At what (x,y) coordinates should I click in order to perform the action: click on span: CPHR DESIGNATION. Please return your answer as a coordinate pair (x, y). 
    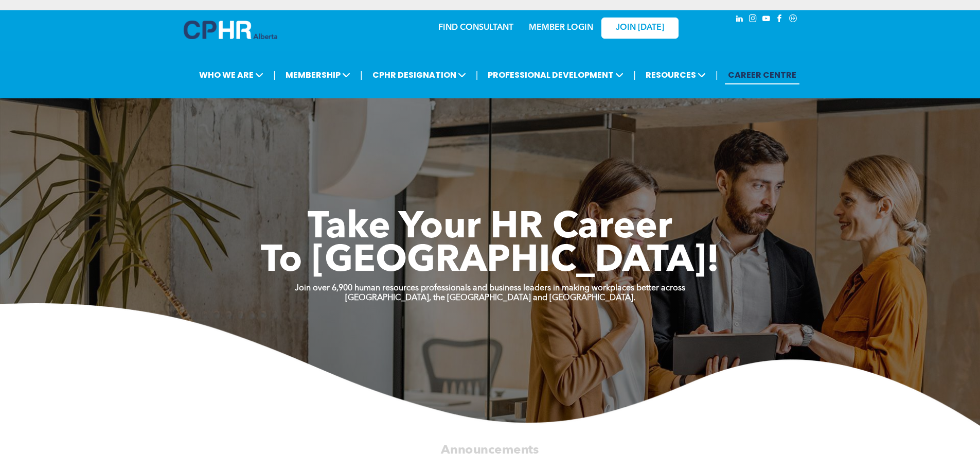
    Looking at the image, I should click on (419, 75).